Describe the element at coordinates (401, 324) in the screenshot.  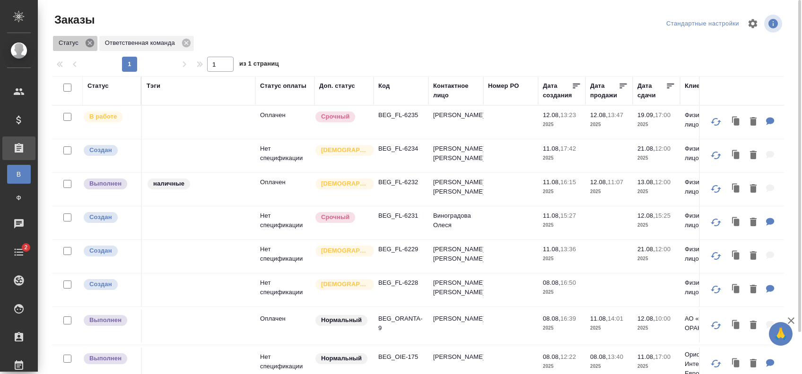
I see `p: BEG_ORANTA-9` at that location.